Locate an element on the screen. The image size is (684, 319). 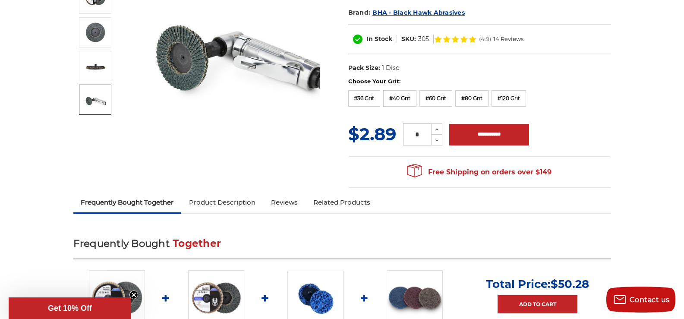
span: $50.28 is located at coordinates (569, 284).